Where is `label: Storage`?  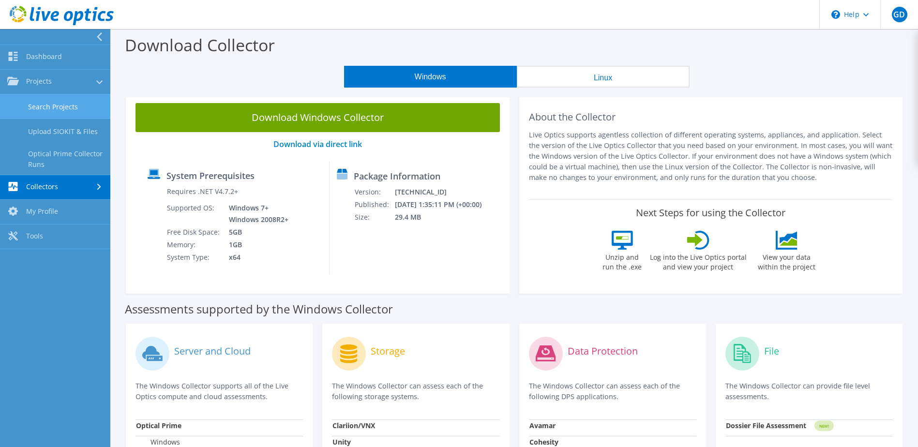
label: Storage is located at coordinates (388, 351).